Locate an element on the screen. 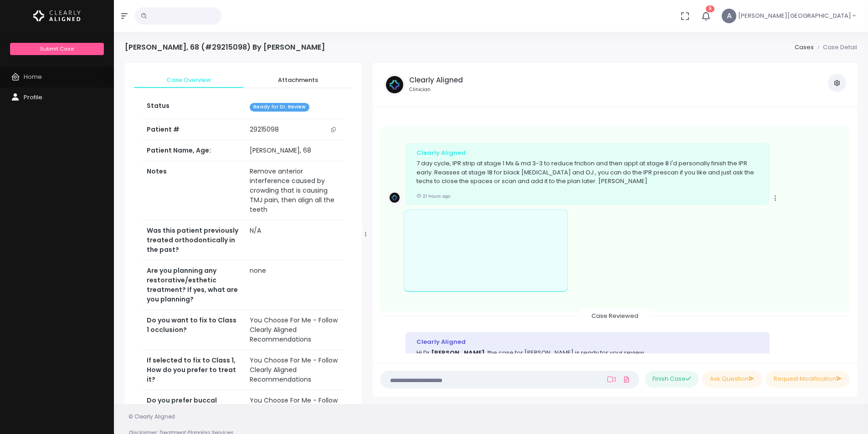 Image resolution: width=868 pixels, height=434 pixels. button: Request Modification is located at coordinates (807, 379).